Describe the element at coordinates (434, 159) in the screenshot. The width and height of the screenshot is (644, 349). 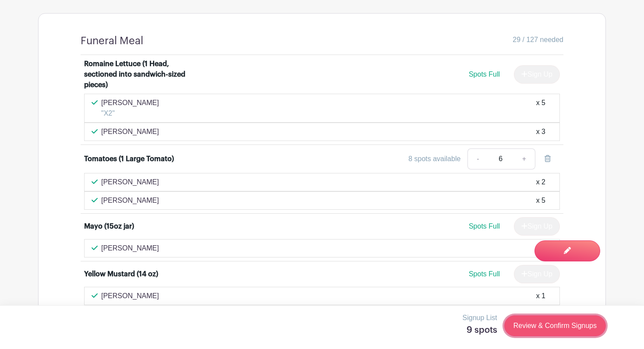
I see `div: 8 spots available` at that location.